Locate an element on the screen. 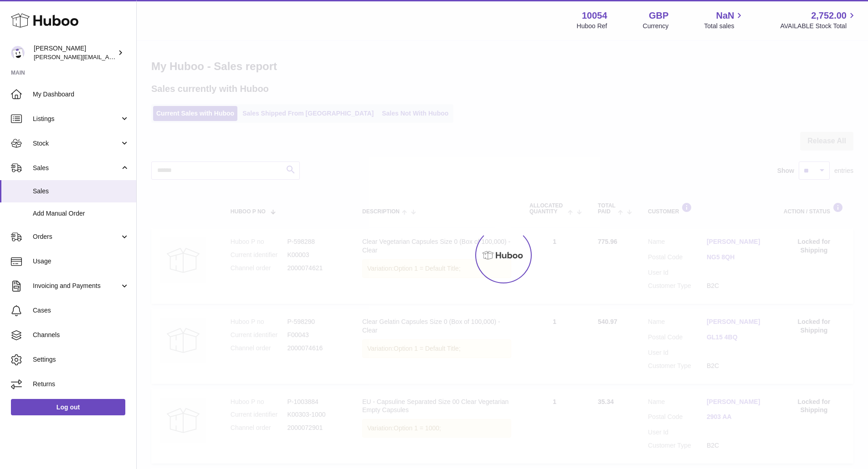 Image resolution: width=868 pixels, height=469 pixels. a: 2,752.00 AVAILABLE Stock Total is located at coordinates (818, 20).